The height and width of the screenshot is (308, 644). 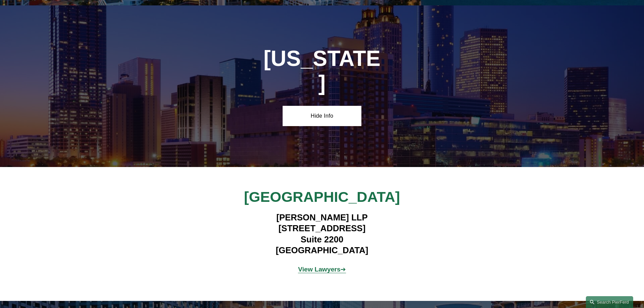 I want to click on a: Hide Info, so click(x=322, y=116).